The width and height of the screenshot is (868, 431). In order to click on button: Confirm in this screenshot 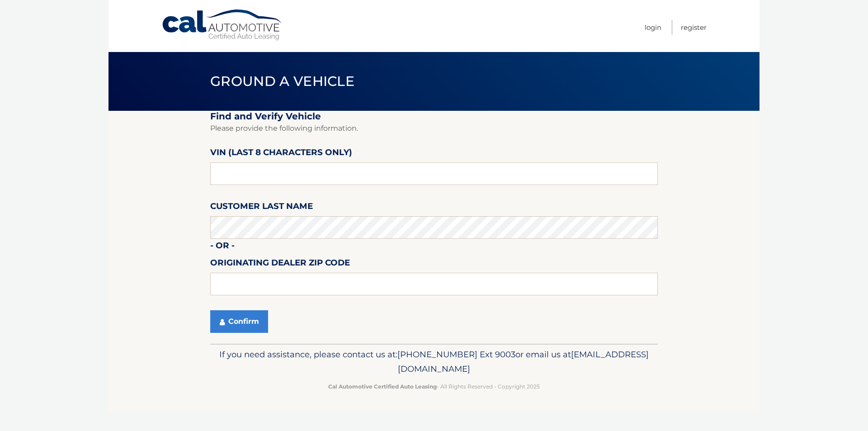, I will do `click(239, 322)`.